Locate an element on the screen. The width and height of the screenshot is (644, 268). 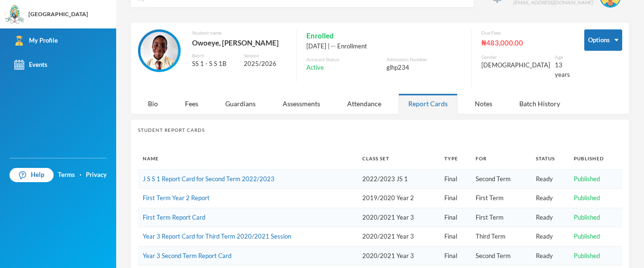
div: Due Fees is located at coordinates (525, 33).